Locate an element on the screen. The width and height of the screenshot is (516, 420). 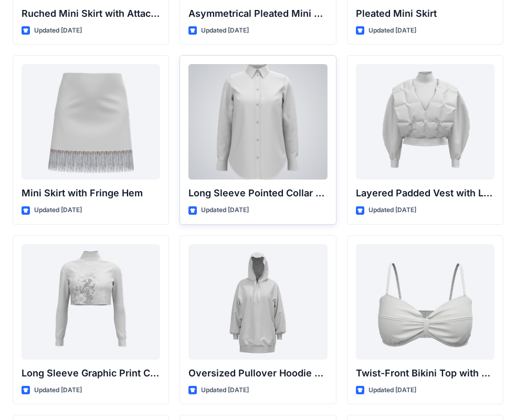
a: Mini Skirt with Fringe Hem is located at coordinates (90, 122).